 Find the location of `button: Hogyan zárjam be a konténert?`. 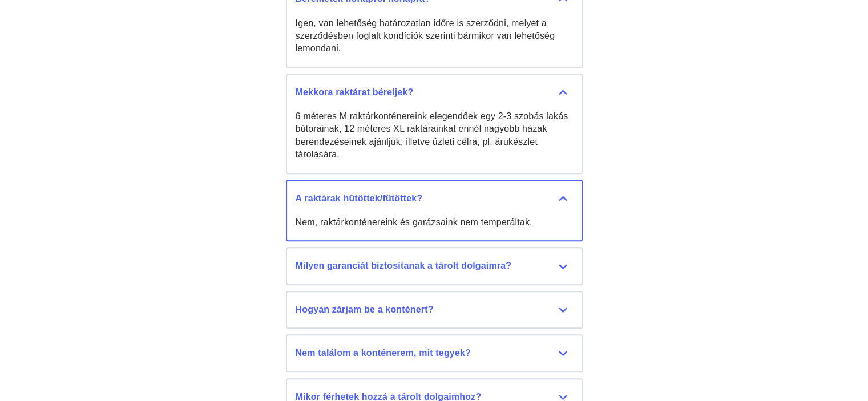

button: Hogyan zárjam be a konténert? is located at coordinates (434, 310).